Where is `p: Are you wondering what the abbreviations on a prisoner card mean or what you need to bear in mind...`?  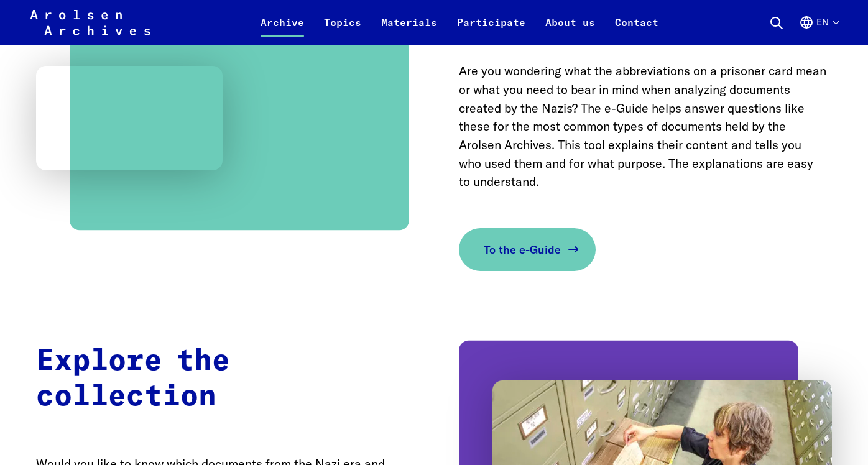
p: Are you wondering what the abbreviations on a prisoner card mean or what you need to bear in mind... is located at coordinates (645, 126).